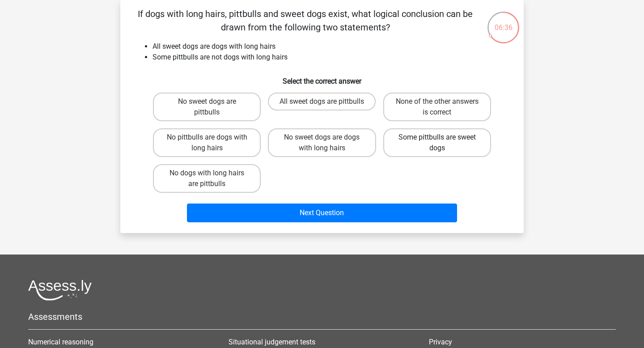  What do you see at coordinates (272, 342) in the screenshot?
I see `a: Situational judgement tests` at bounding box center [272, 342].